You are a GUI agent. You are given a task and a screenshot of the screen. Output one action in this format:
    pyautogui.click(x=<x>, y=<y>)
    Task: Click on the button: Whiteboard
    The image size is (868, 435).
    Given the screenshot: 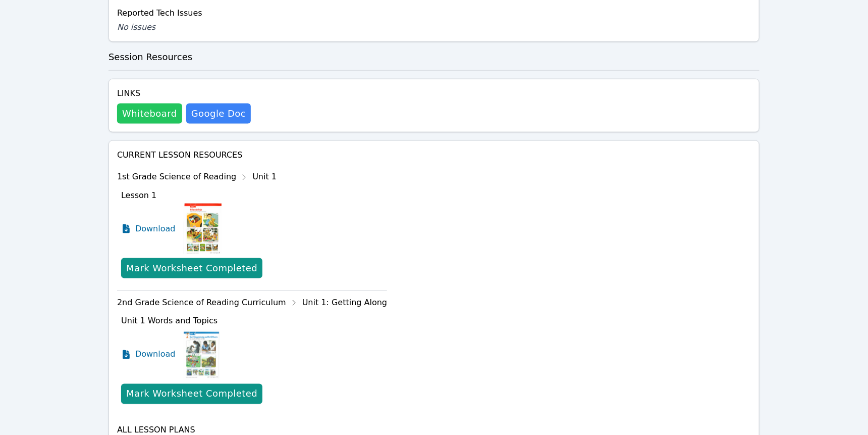 What is the action you would take?
    pyautogui.click(x=149, y=114)
    